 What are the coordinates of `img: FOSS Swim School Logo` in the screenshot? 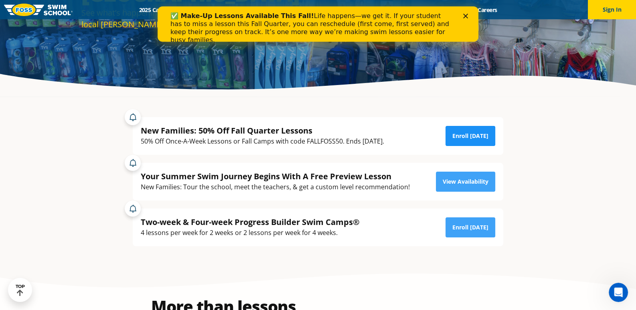 It's located at (38, 10).